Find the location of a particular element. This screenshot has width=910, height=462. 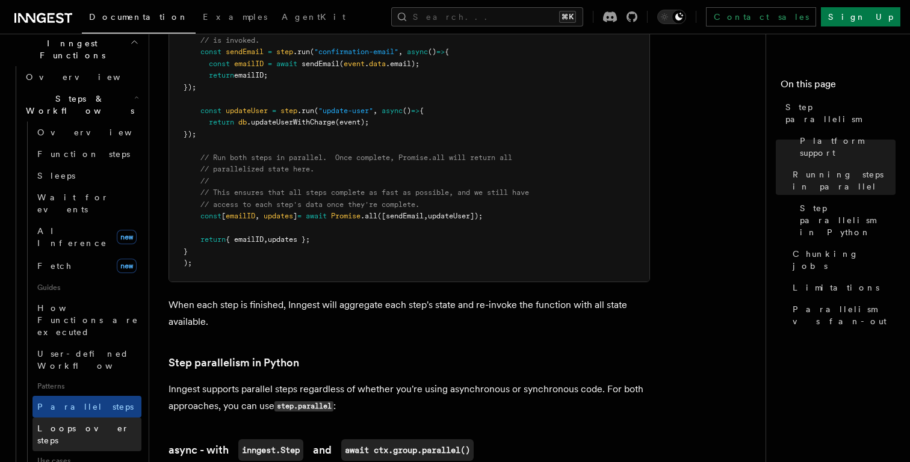

span: Steps & Workflows is located at coordinates (78, 105).